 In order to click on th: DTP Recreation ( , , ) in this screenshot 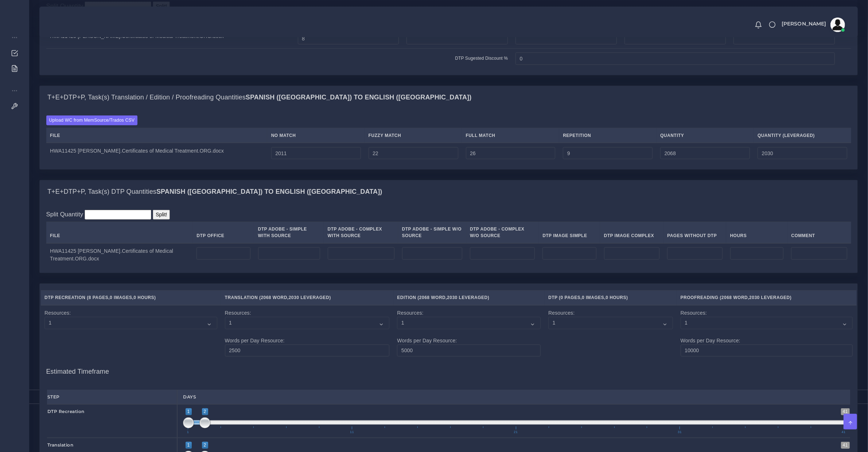, I will do `click(131, 298)`.